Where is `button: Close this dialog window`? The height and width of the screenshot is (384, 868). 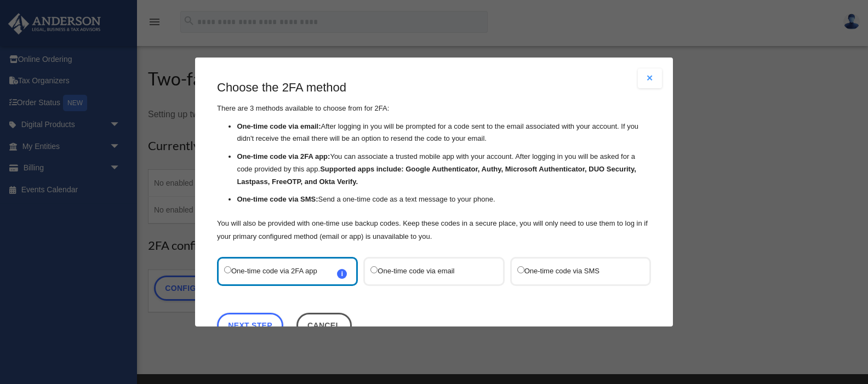 button: Close this dialog window is located at coordinates (324, 326).